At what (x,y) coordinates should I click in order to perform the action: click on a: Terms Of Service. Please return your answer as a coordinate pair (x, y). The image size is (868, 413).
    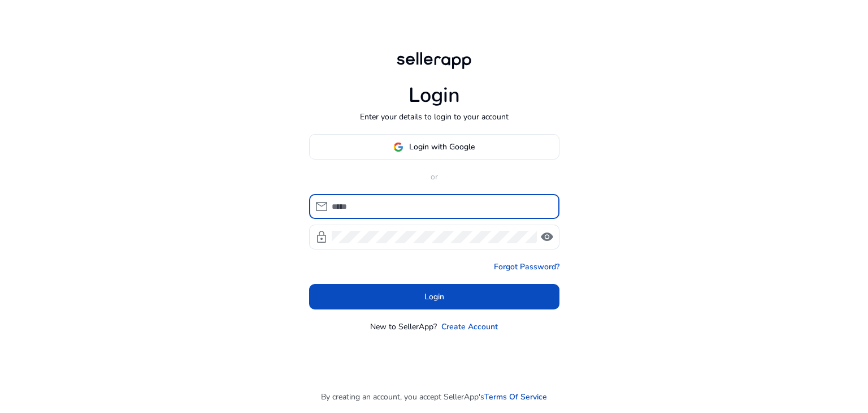
    Looking at the image, I should click on (515, 396).